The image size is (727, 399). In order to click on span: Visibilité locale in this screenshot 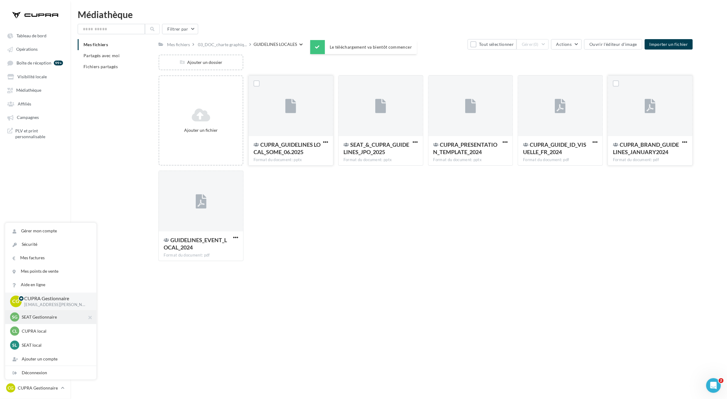, I will do `click(32, 76)`.